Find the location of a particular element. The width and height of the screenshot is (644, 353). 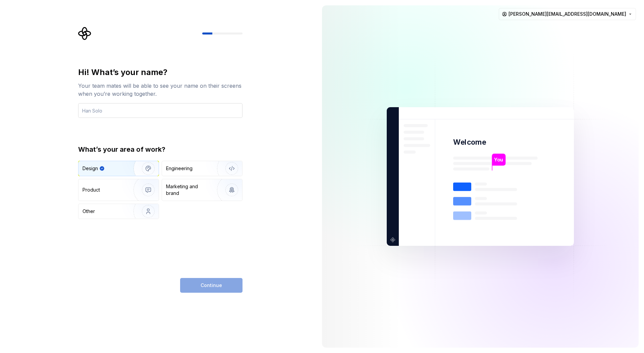

div: Your team mates will be able to see your name on their screens when you’re working together. is located at coordinates (160, 90).